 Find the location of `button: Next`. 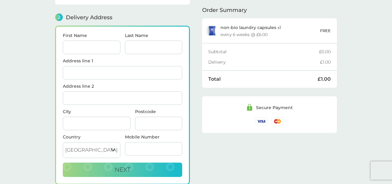

button: Next is located at coordinates (122, 170).